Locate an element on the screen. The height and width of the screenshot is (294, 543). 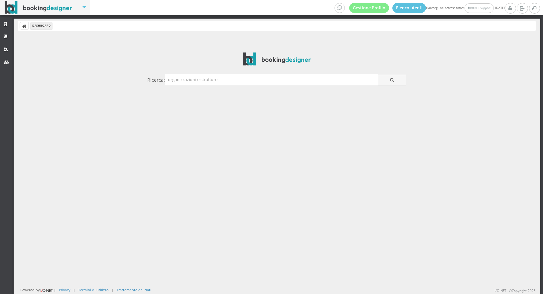
a: Gestione Profilo is located at coordinates (369, 8).